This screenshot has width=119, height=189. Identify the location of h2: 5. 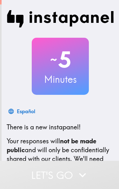
(60, 60).